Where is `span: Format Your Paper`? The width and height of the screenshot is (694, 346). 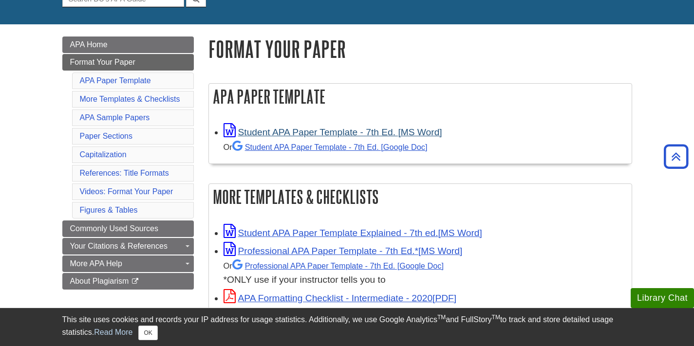 span: Format Your Paper is located at coordinates (103, 62).